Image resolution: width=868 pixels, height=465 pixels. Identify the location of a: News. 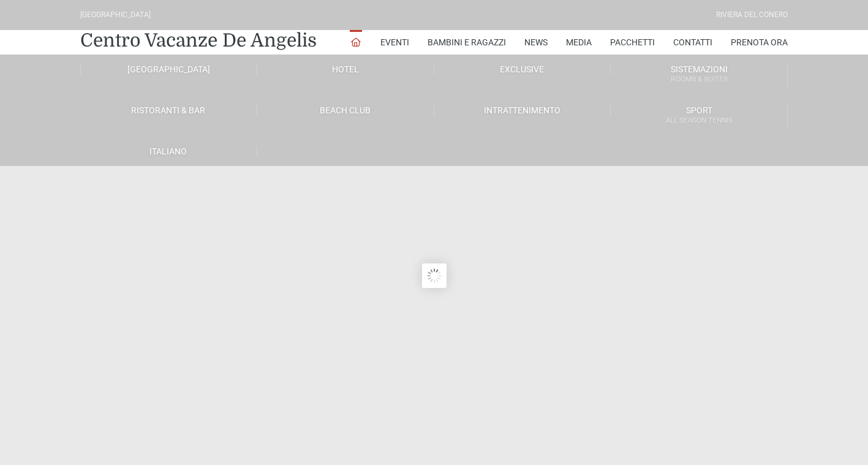
(536, 42).